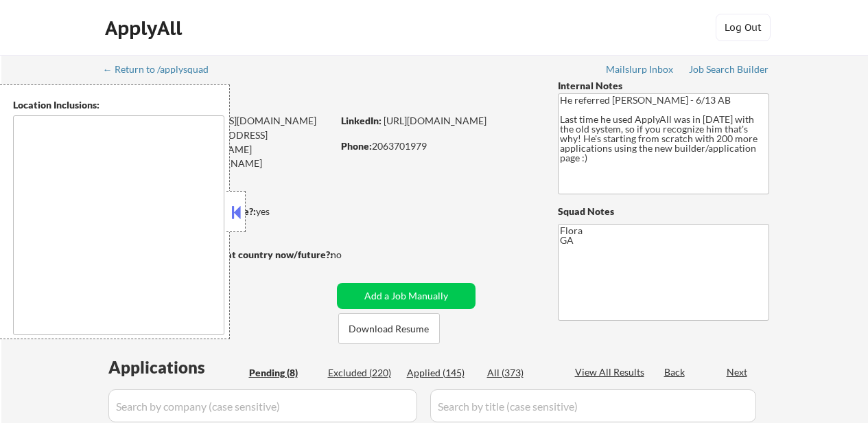  What do you see at coordinates (641, 69) in the screenshot?
I see `div: Mailslurp Inbox` at bounding box center [641, 69].